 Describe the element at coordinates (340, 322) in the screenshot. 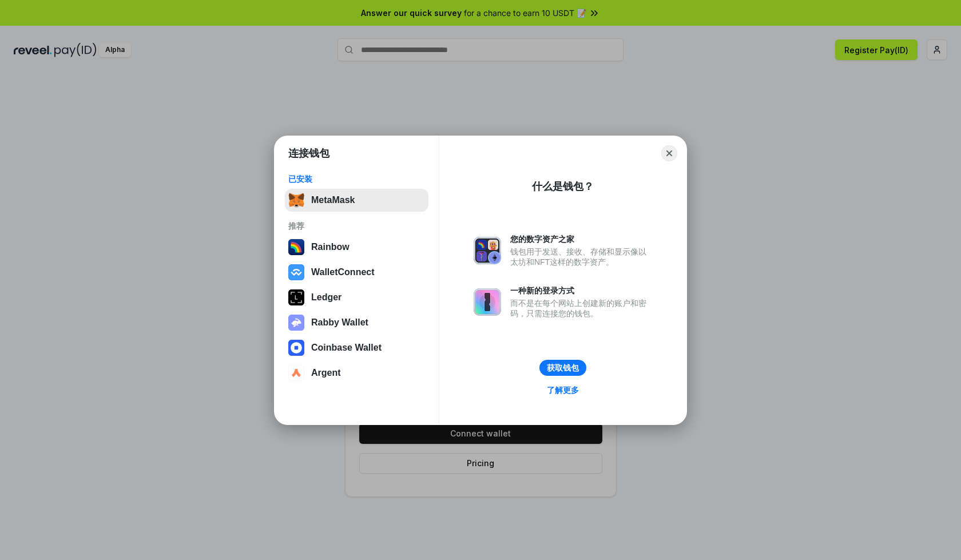

I see `div: Rabby Wallet` at that location.